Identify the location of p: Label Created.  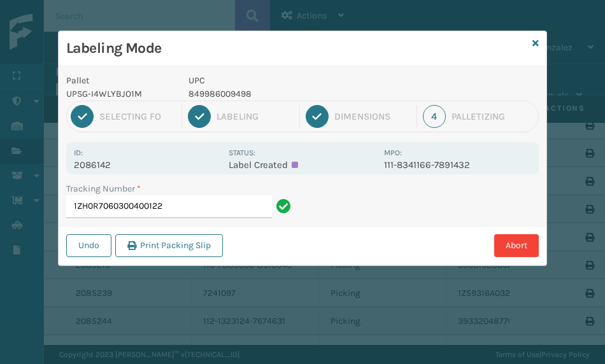
(302, 164).